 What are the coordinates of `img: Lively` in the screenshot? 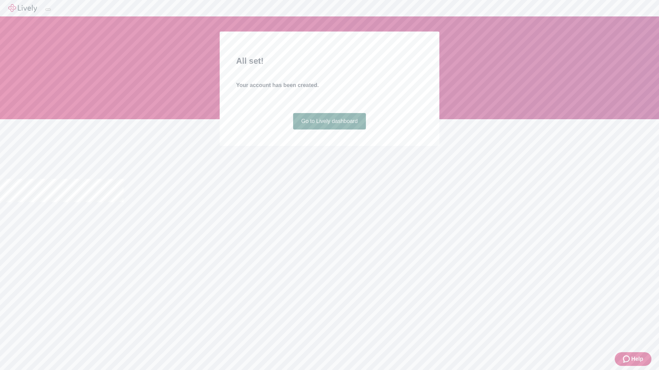 It's located at (23, 8).